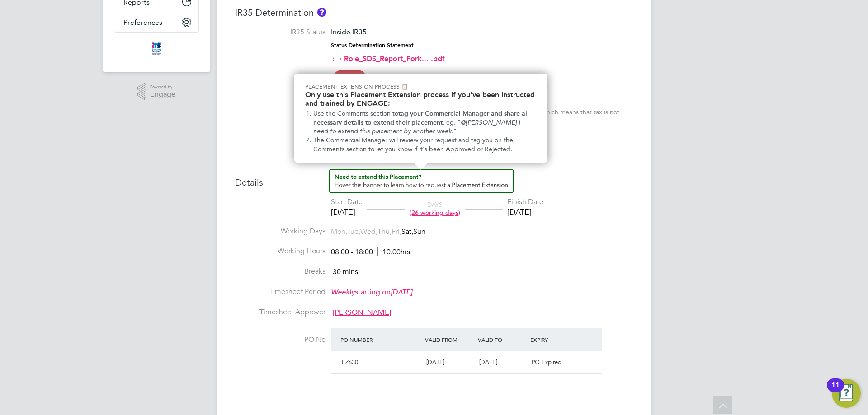 The image size is (868, 415). I want to click on span: starting on, so click(372, 292).